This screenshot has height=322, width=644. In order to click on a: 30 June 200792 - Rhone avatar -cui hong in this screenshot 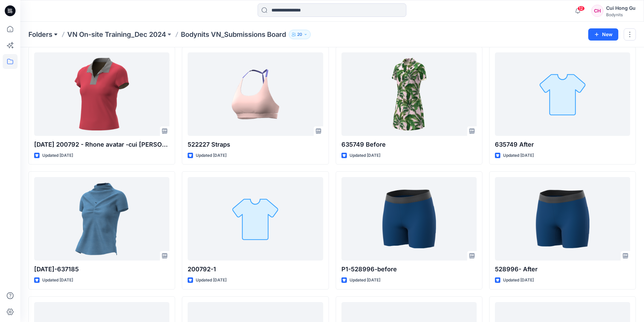, I will do `click(102, 94)`.